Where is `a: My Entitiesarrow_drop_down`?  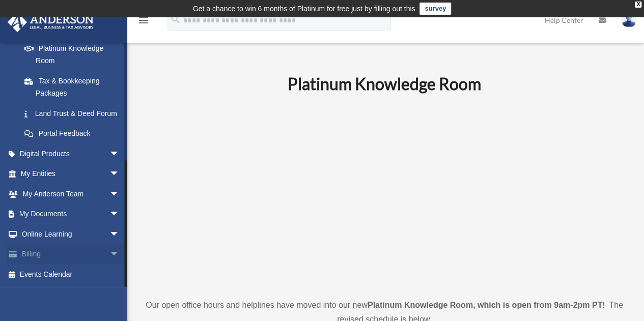 a: My Entitiesarrow_drop_down is located at coordinates (71, 174).